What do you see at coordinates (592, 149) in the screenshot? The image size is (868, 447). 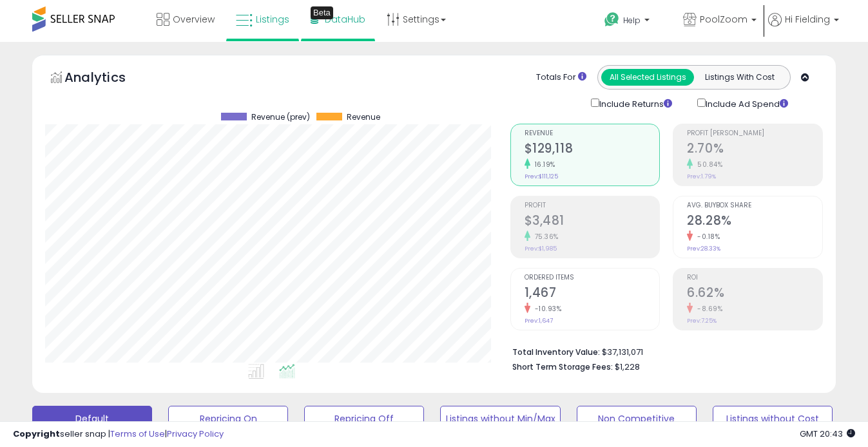 I see `h2: $129,118` at bounding box center [592, 149].